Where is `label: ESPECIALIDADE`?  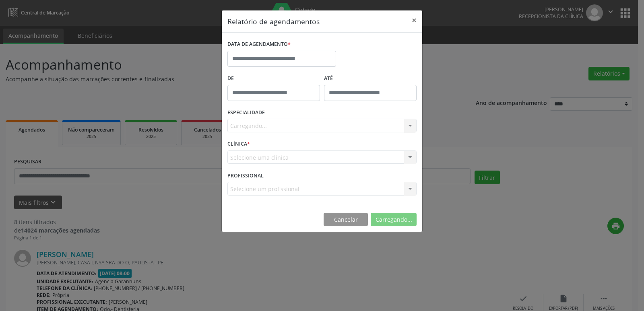 label: ESPECIALIDADE is located at coordinates (246, 113).